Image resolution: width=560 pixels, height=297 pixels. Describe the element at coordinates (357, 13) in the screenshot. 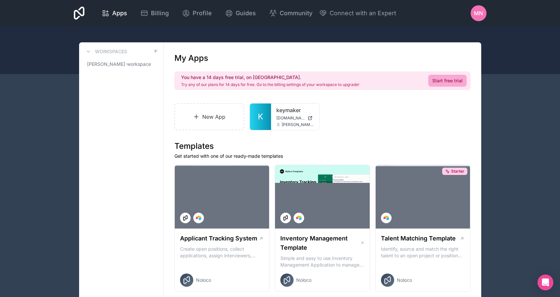

I see `button: Connect with an Expert` at that location.